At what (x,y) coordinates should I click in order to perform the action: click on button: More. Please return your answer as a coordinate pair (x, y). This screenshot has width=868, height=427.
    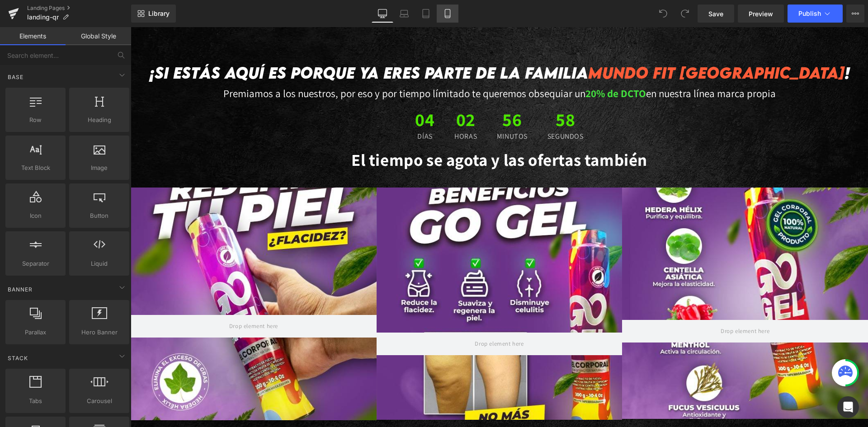
    Looking at the image, I should click on (855, 13).